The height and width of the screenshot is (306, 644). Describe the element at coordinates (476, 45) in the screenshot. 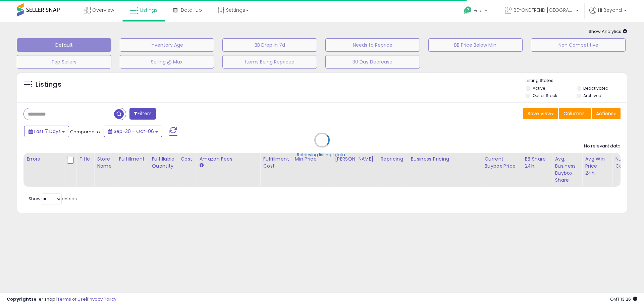

I see `button: BB Price Below Min` at that location.